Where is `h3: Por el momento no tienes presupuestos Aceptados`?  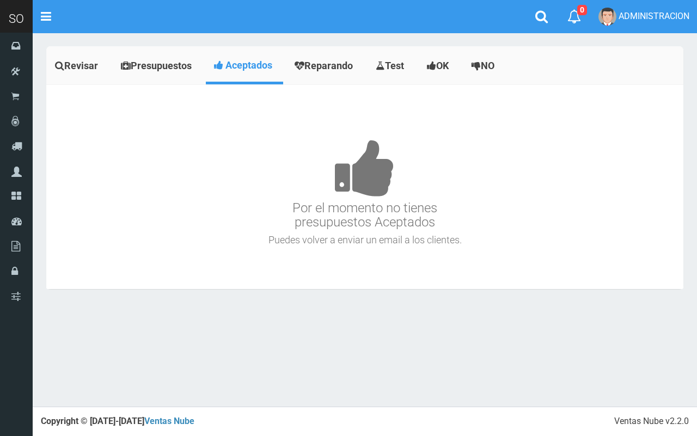 h3: Por el momento no tienes presupuestos Aceptados is located at coordinates (365, 168).